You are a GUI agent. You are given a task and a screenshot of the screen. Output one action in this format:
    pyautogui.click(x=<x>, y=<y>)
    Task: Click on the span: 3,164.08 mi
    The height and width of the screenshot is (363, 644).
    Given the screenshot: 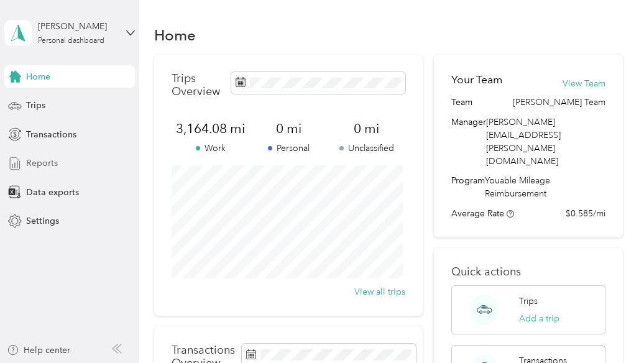 What is the action you would take?
    pyautogui.click(x=210, y=128)
    